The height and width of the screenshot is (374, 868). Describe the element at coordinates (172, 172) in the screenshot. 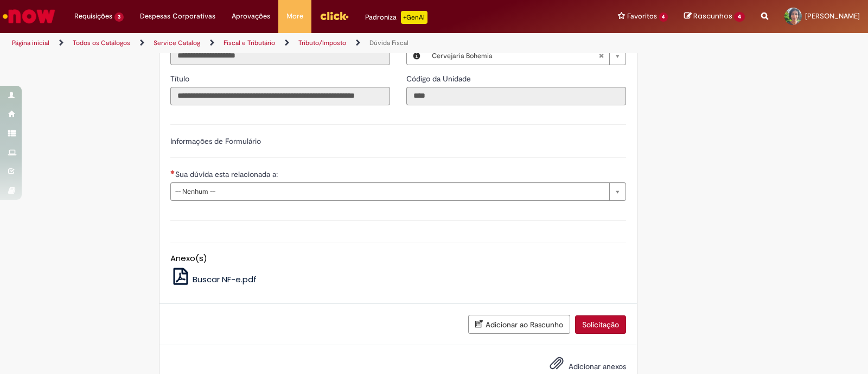

I see `span: Necessários` at that location.